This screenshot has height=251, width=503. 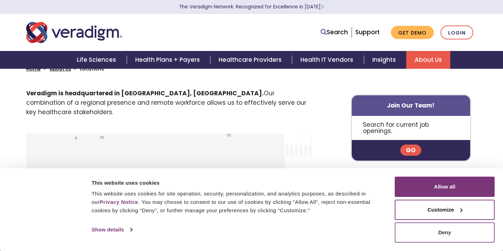 I want to click on img: Veradigm logo, so click(x=74, y=32).